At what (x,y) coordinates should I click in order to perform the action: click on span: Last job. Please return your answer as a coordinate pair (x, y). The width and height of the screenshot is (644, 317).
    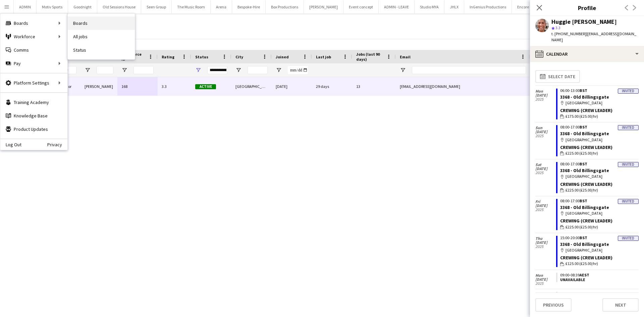
    Looking at the image, I should click on (323, 56).